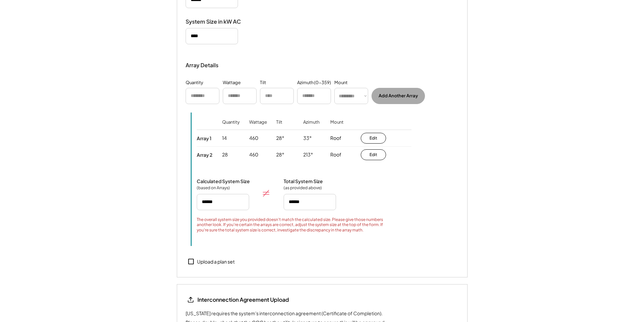 The height and width of the screenshot is (322, 644). Describe the element at coordinates (225, 155) in the screenshot. I see `div: 28` at that location.